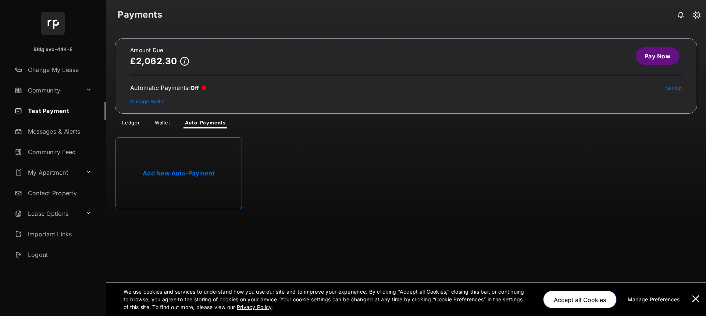 The width and height of the screenshot is (706, 316). What do you see at coordinates (59, 193) in the screenshot?
I see `a: Contact Property` at bounding box center [59, 193].